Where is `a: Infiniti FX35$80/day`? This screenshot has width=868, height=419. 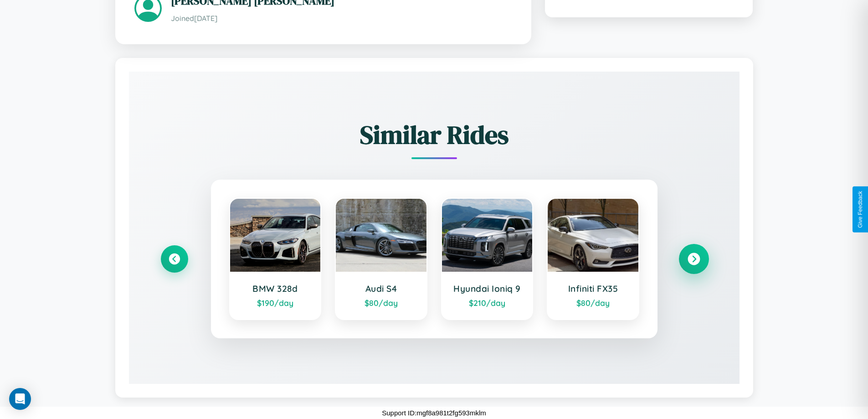 a: Infiniti FX35$80/day is located at coordinates (593, 259).